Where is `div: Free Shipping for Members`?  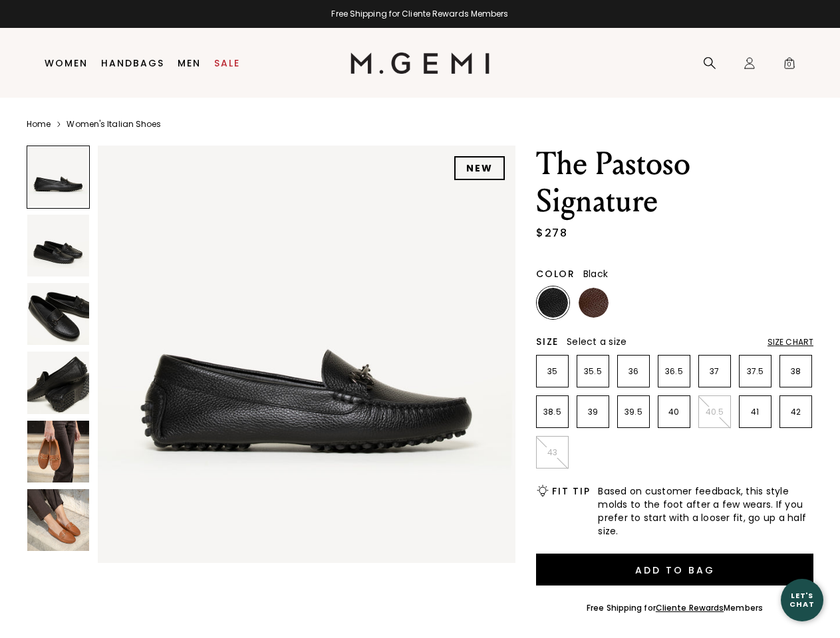
div: Free Shipping for Members is located at coordinates (674, 609).